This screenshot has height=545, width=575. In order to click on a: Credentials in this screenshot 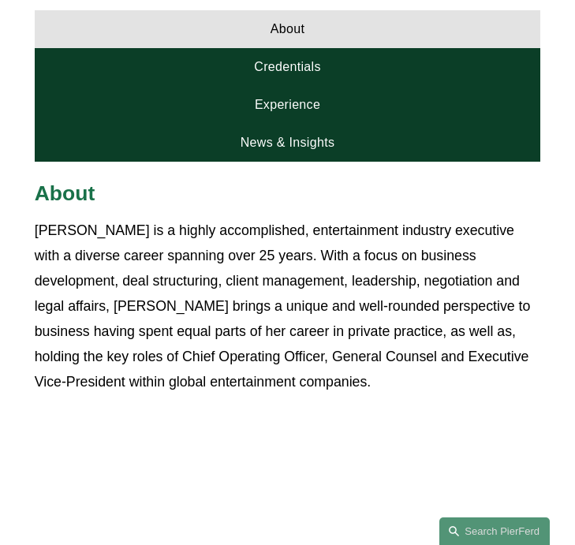, I will do `click(288, 67)`.